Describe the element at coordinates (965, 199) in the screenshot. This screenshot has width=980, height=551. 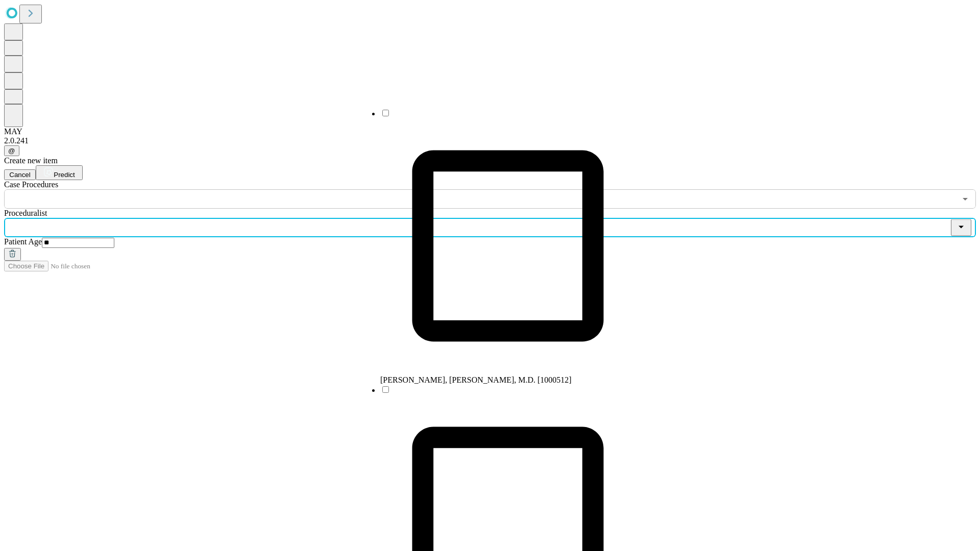
I see `button: Open` at that location.